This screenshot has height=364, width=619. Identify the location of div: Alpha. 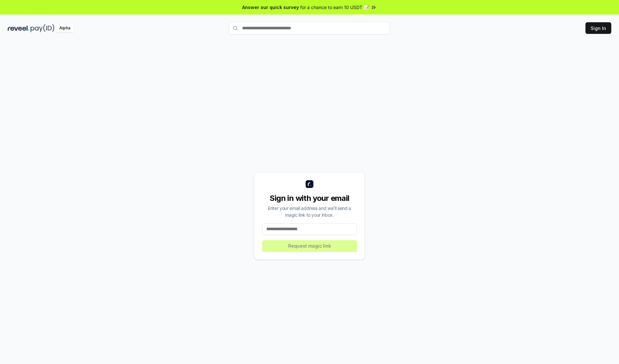
(65, 28).